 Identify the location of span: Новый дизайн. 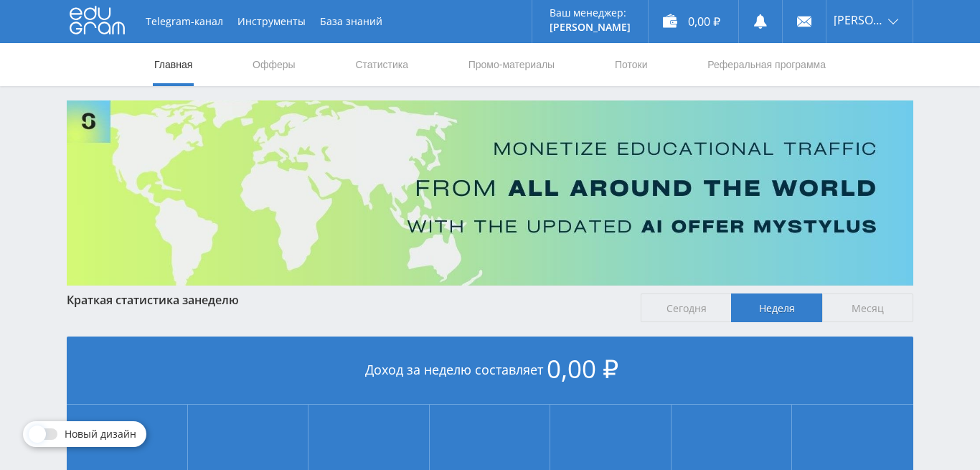
(101, 434).